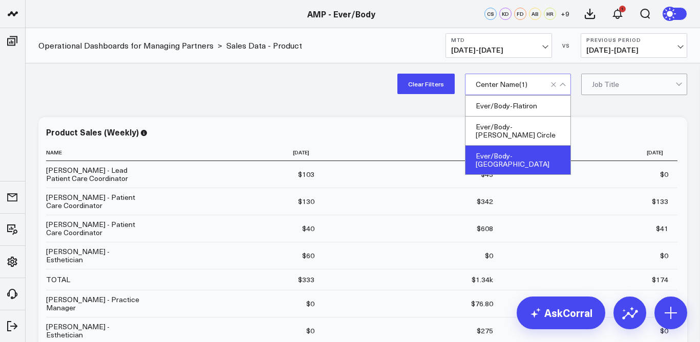  What do you see at coordinates (505, 14) in the screenshot?
I see `div: KD` at bounding box center [505, 14].